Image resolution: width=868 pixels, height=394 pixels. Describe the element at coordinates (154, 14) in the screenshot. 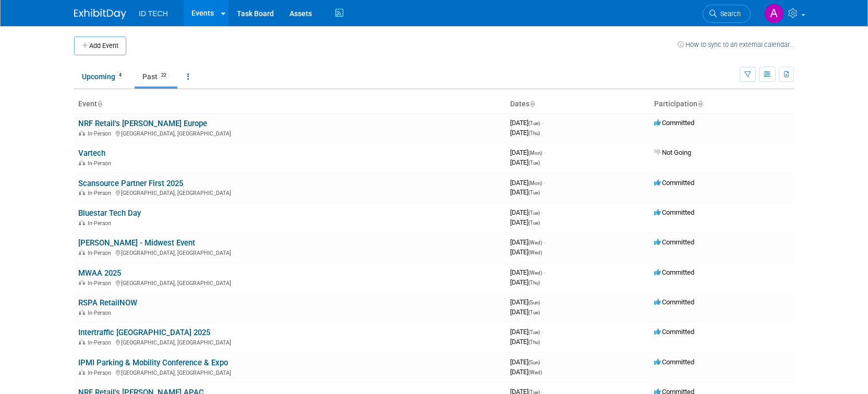

I see `span: ID TECH` at that location.